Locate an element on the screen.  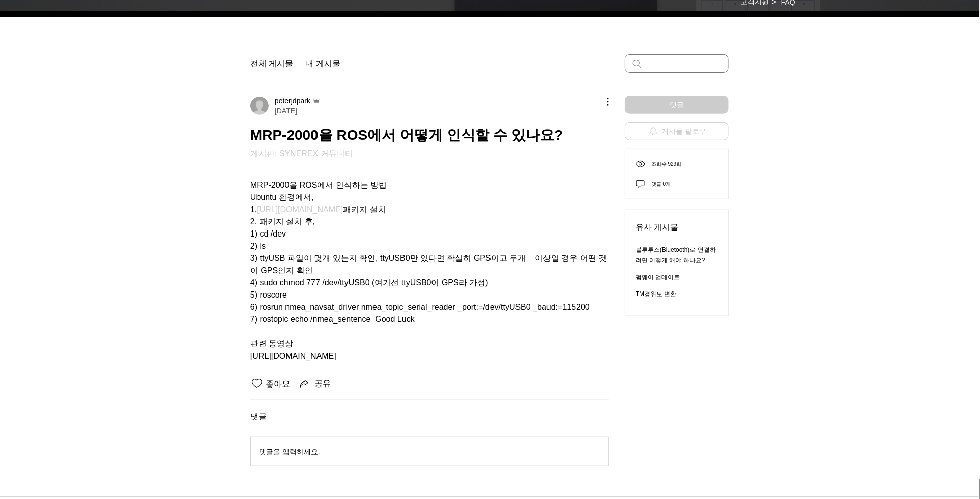
div: 조회수 929회 is located at coordinates (666, 164).